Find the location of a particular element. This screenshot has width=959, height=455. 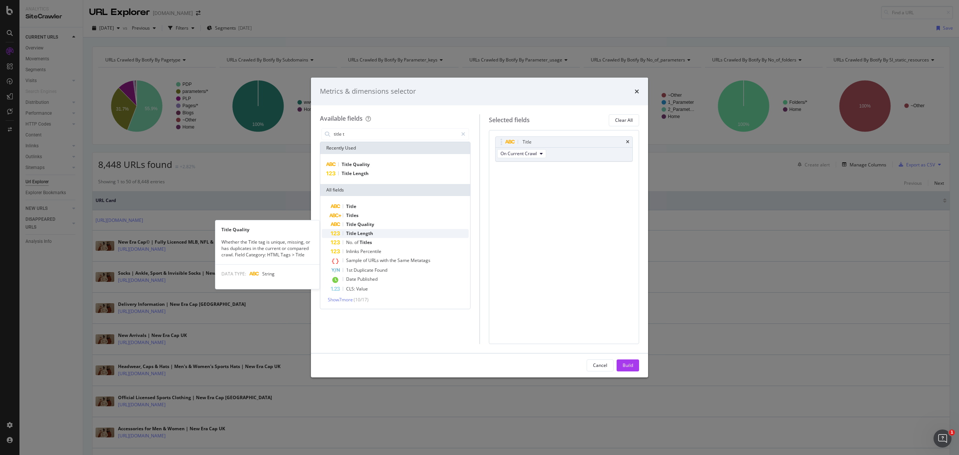

span: Percentile is located at coordinates (371, 251).